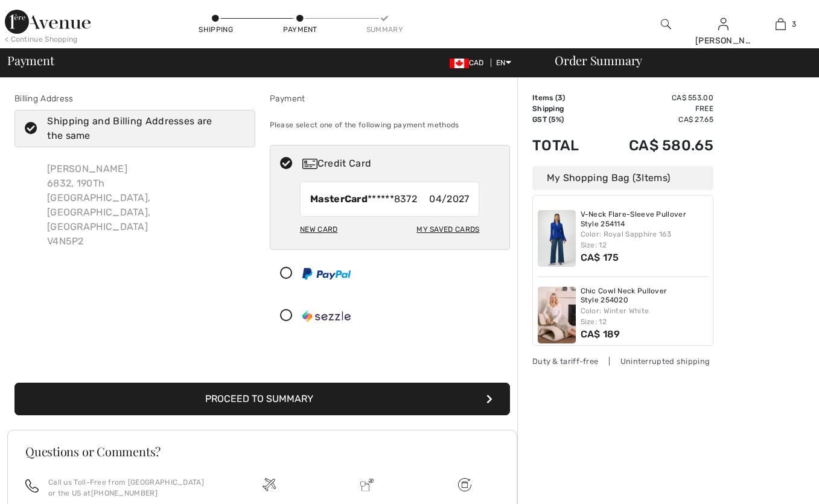 Image resolution: width=819 pixels, height=504 pixels. What do you see at coordinates (48, 22) in the screenshot?
I see `img: 1ère Avenue` at bounding box center [48, 22].